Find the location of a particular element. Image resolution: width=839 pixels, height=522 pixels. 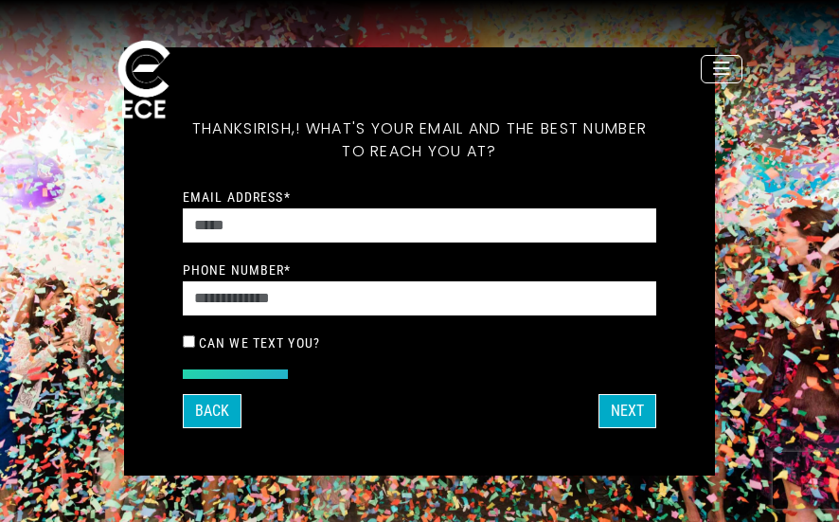

button: Next is located at coordinates (627, 411).